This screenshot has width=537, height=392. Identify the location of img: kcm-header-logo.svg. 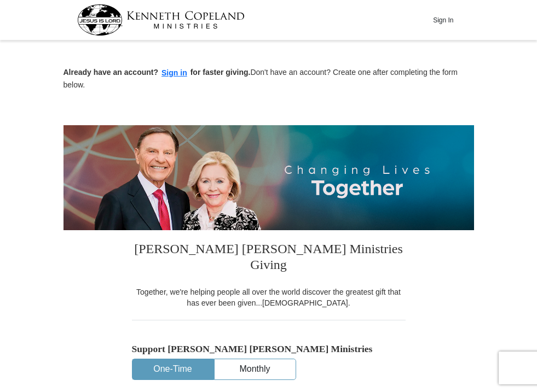
(161, 19).